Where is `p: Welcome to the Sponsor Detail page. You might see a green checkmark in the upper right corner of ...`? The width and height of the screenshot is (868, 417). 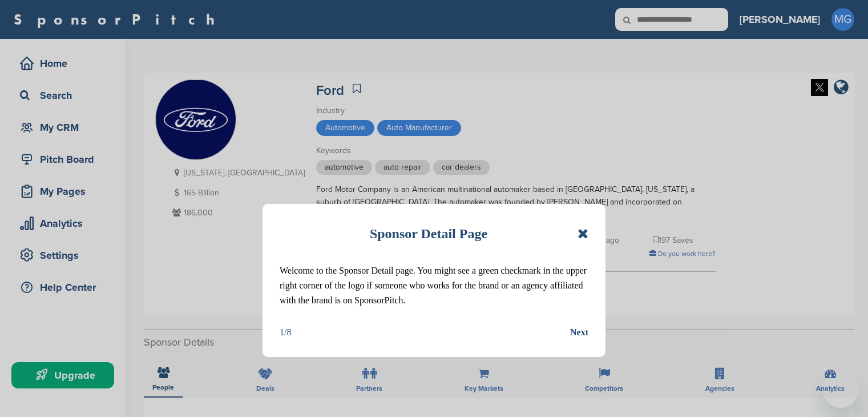
p: Welcome to the Sponsor Detail page. You might see a green checkmark in the upper right corner of ... is located at coordinates (434, 286).